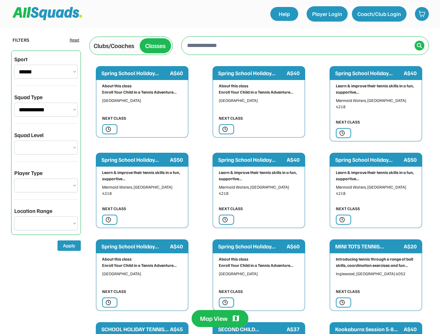 This screenshot has height=334, width=440. Describe the element at coordinates (293, 329) in the screenshot. I see `div: A$37` at that location.